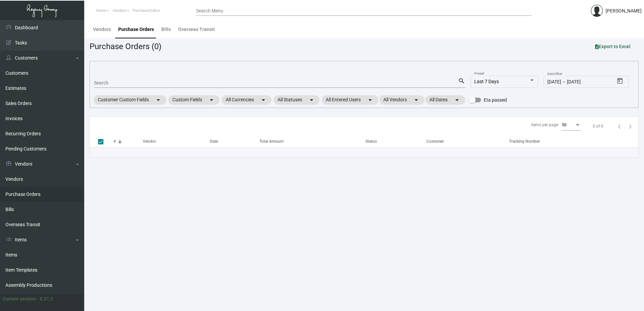  I want to click on button: Next page, so click(630, 126).